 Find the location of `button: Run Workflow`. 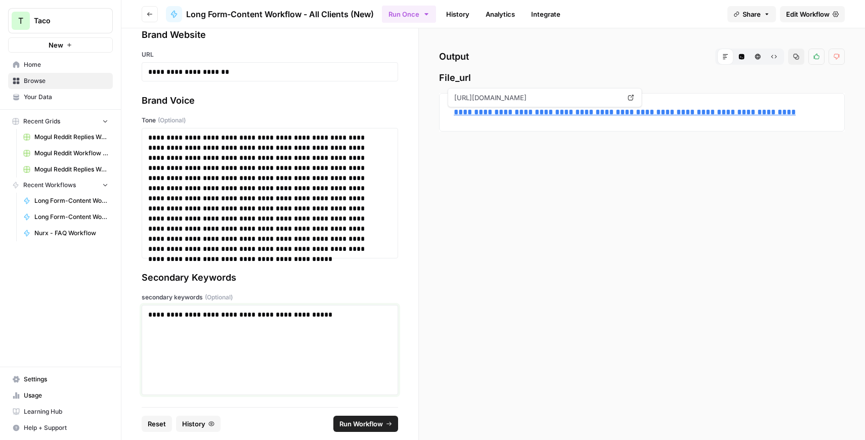

button: Run Workflow is located at coordinates (366, 424).